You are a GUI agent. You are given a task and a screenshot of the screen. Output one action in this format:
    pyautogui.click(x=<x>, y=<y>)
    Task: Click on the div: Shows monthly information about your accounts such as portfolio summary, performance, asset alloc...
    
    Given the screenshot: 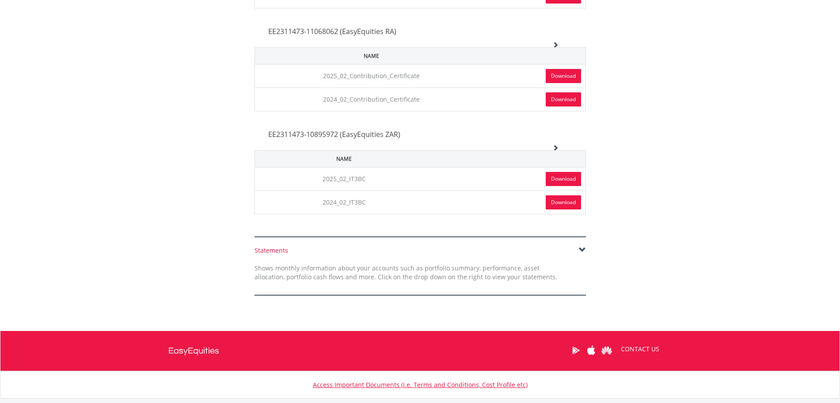 What is the action you would take?
    pyautogui.click(x=406, y=273)
    